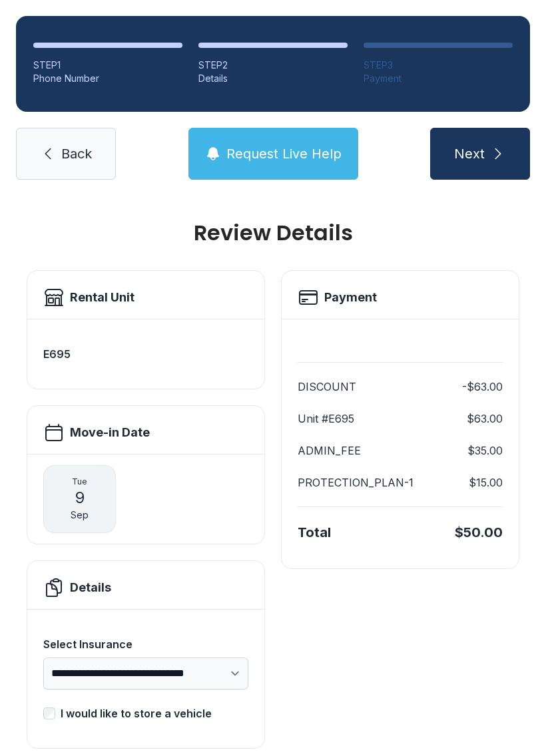 The height and width of the screenshot is (756, 546). What do you see at coordinates (77, 154) in the screenshot?
I see `span: Back` at bounding box center [77, 154].